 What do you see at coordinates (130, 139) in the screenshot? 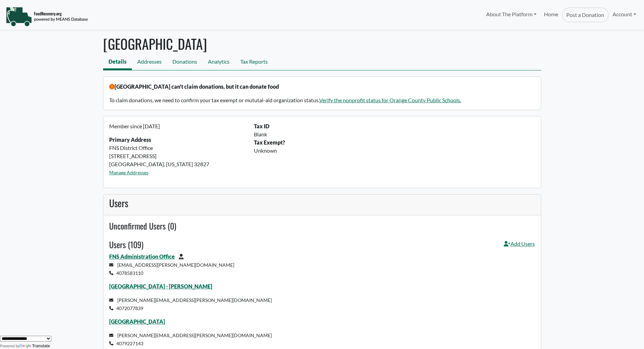
I see `strong: Primary Address` at bounding box center [130, 139].